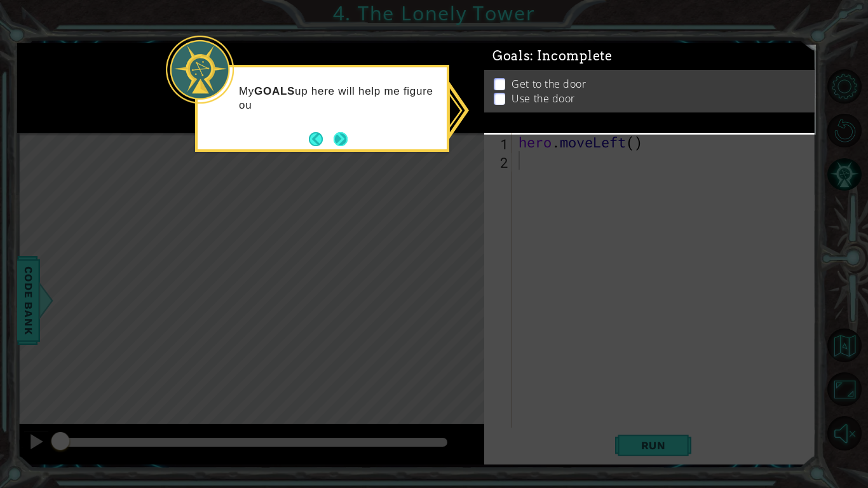  I want to click on p: Use the door, so click(543, 104).